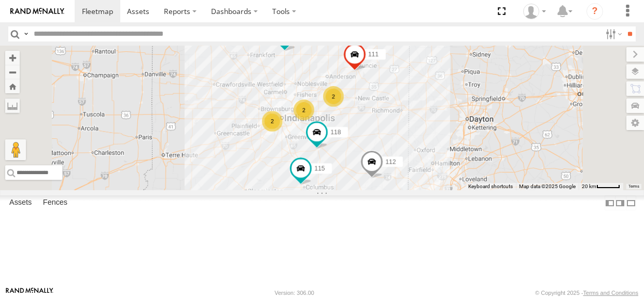  What do you see at coordinates (601, 187) in the screenshot?
I see `button: Map Scale: 20 km per 42 pixels` at bounding box center [601, 187].